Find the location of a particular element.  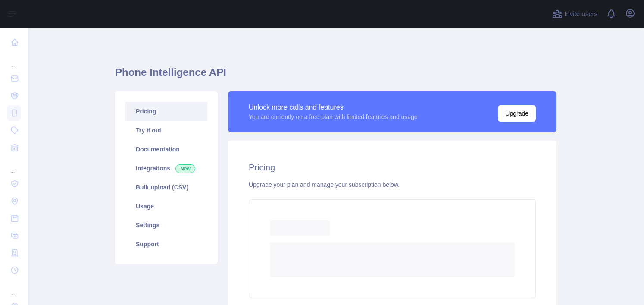

div: You are currently on a free plan with limited features and usage is located at coordinates (333, 117).